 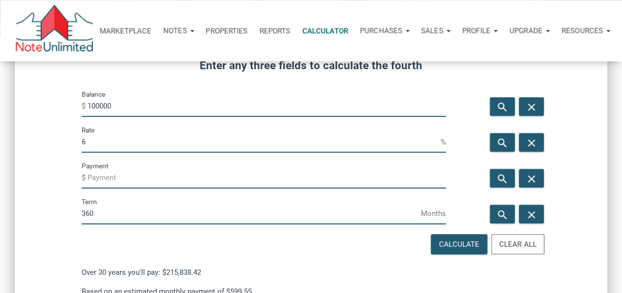 What do you see at coordinates (266, 177) in the screenshot?
I see `input: Payment` at bounding box center [266, 177].